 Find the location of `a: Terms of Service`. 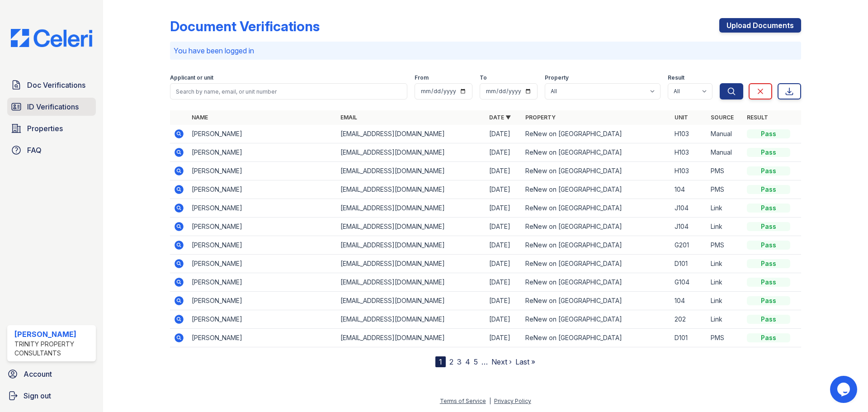

a: Terms of Service is located at coordinates (463, 400).